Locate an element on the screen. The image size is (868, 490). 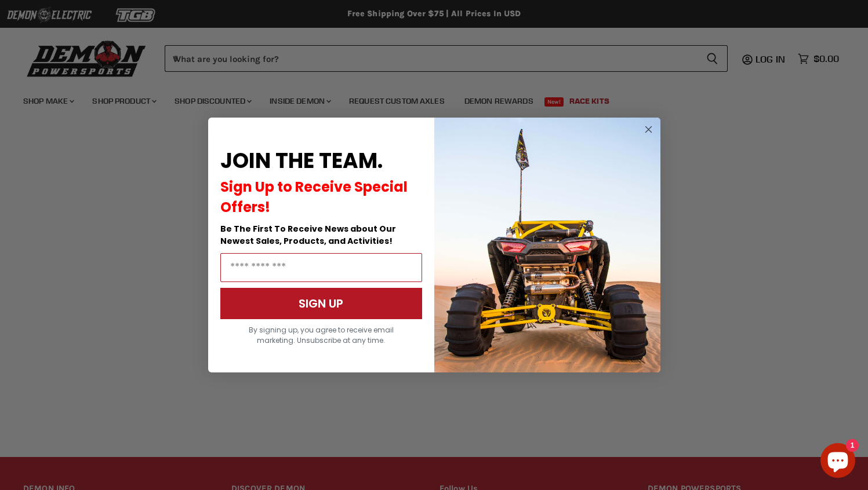
inbox-online-store-chat: Shopify online store chat is located at coordinates (838, 462).